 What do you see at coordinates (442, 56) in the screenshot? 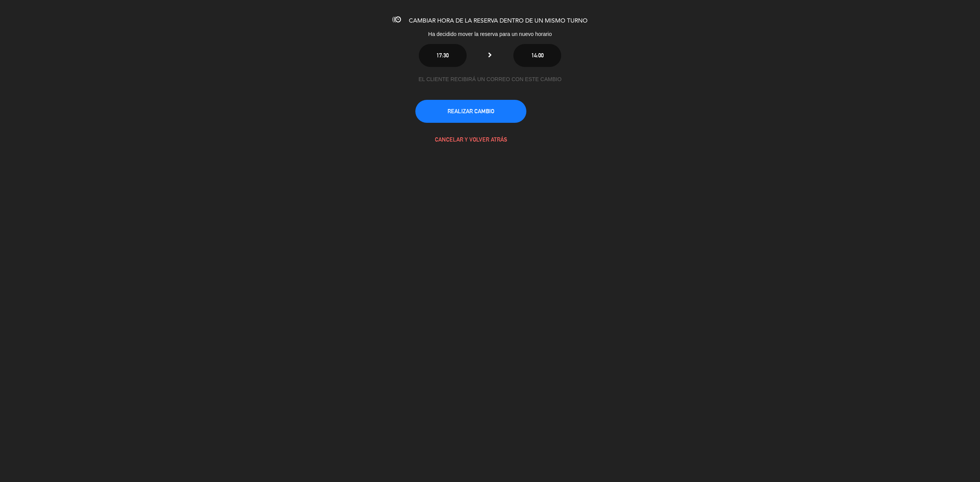
I see `button: 17:30` at bounding box center [442, 56].